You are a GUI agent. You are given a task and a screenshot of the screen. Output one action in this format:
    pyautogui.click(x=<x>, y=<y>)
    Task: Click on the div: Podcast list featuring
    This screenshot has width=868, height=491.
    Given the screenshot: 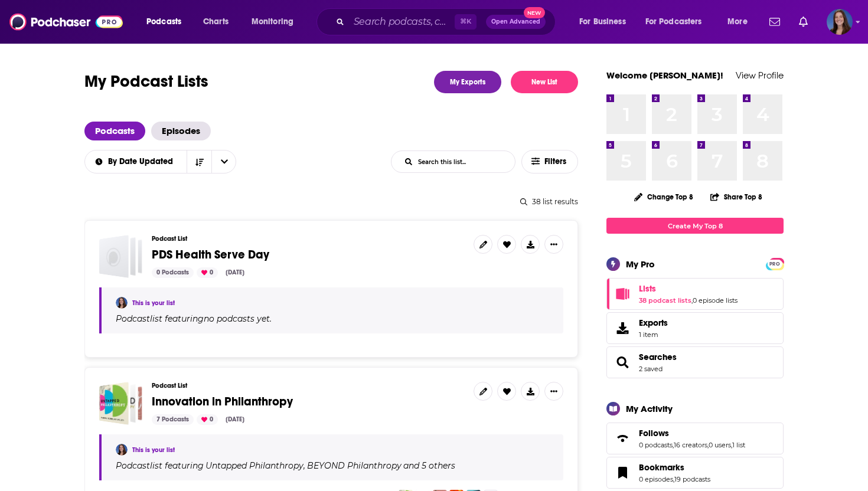 What is the action you would take?
    pyautogui.click(x=332, y=466)
    